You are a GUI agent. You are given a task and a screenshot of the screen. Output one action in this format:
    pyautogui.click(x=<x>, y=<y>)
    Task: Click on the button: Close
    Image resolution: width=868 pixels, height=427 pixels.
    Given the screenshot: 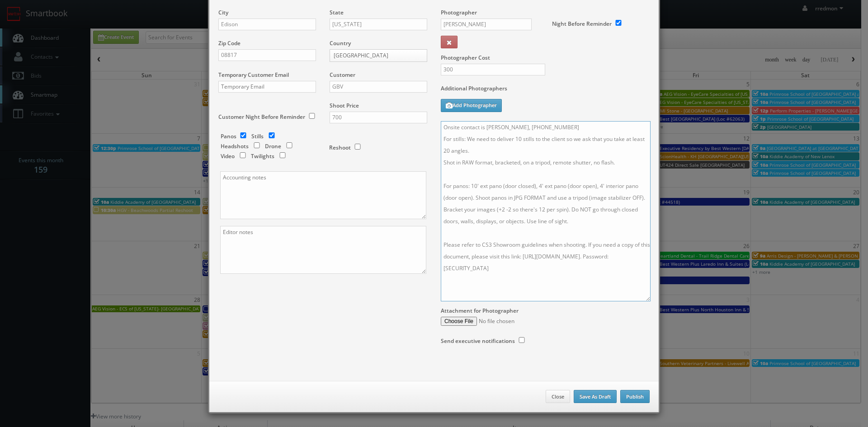 What is the action you would take?
    pyautogui.click(x=558, y=397)
    